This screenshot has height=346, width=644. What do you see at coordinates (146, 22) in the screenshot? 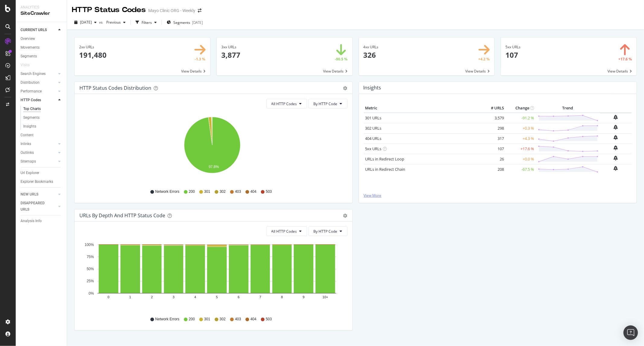
I see `div: Filters` at bounding box center [146, 22].